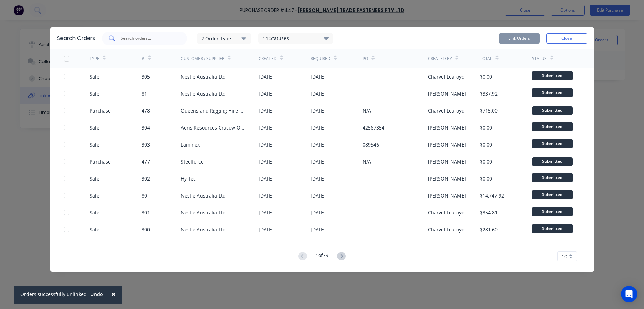 The width and height of the screenshot is (644, 309). I want to click on div: 304, so click(146, 127).